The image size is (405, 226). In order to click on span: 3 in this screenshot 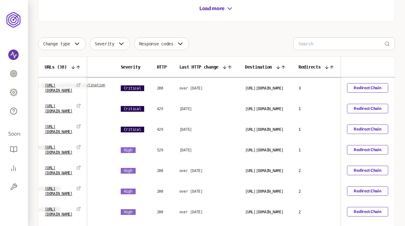, I will do `click(300, 88)`.